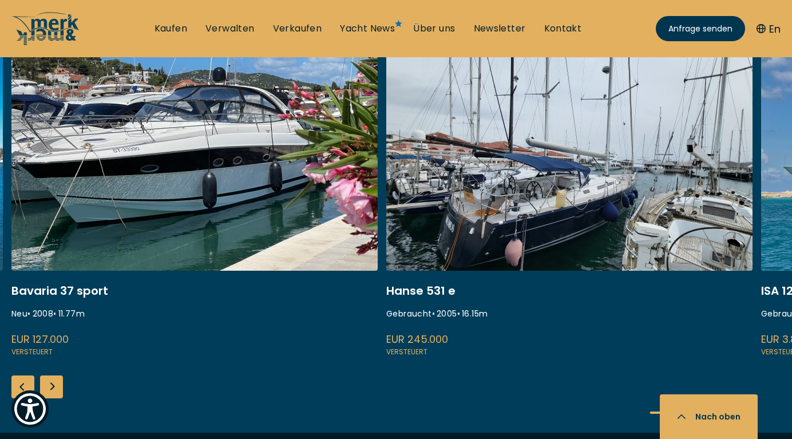  I want to click on a: Verwalten, so click(230, 29).